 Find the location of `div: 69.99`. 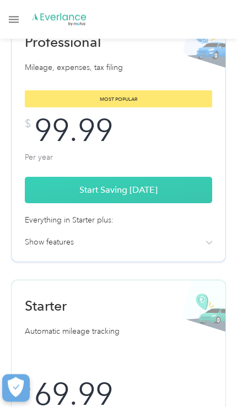

div: 69.99 is located at coordinates (73, 395).